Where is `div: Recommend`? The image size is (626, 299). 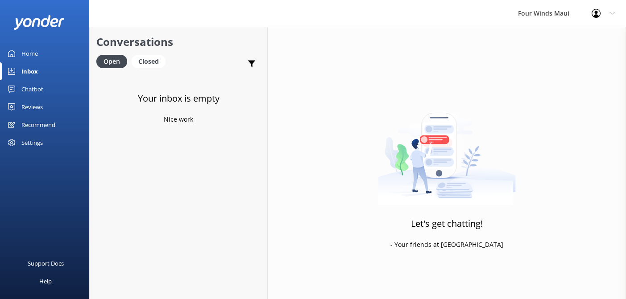
div: Recommend is located at coordinates (38, 125).